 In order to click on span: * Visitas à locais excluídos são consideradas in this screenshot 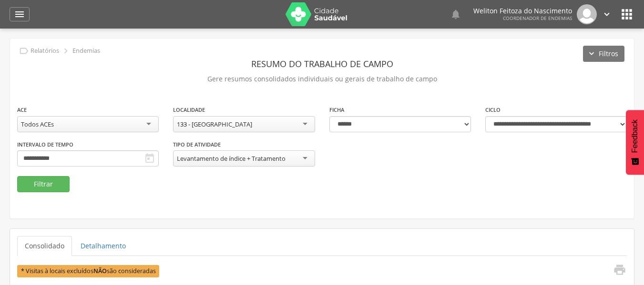, I will do `click(88, 271)`.